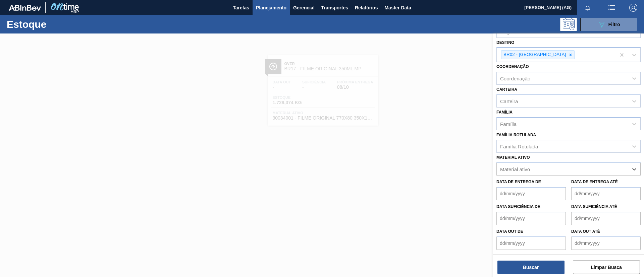 The image size is (644, 277). Describe the element at coordinates (510, 231) in the screenshot. I see `label: Data out de` at that location.